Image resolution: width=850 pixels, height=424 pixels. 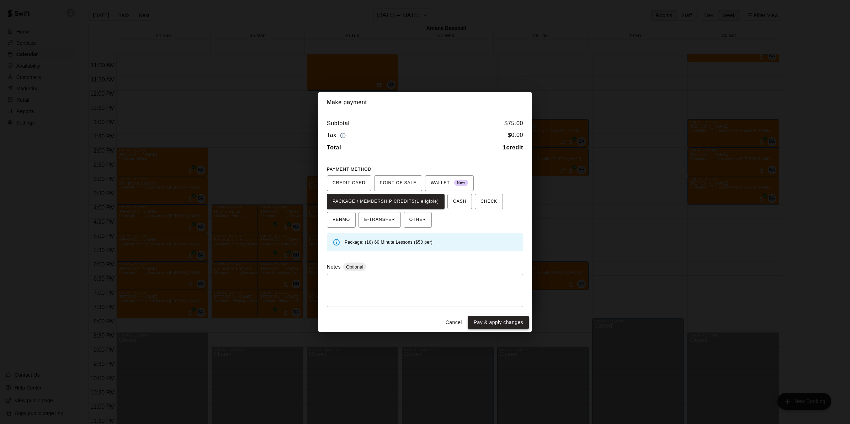 I want to click on h6: Tax, so click(x=337, y=135).